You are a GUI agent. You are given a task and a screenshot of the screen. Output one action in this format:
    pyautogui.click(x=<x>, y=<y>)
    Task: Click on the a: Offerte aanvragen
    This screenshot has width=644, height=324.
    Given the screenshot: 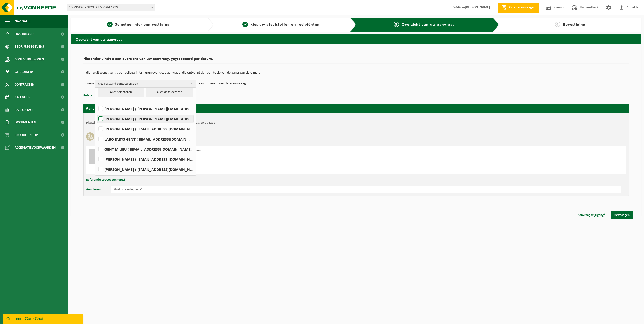 What is the action you would take?
    pyautogui.click(x=518, y=8)
    